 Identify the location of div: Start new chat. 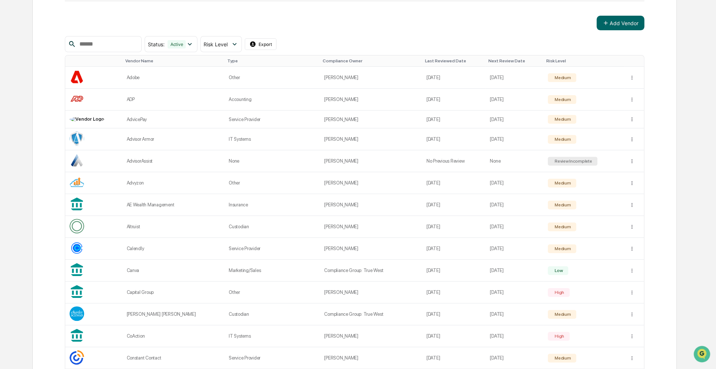
(76, 59).